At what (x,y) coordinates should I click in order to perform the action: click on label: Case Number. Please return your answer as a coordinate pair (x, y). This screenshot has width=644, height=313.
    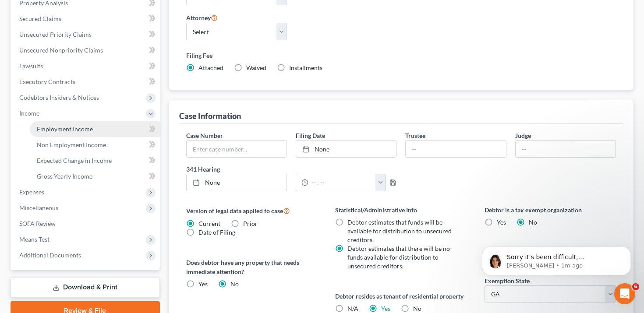
    Looking at the image, I should click on (204, 136).